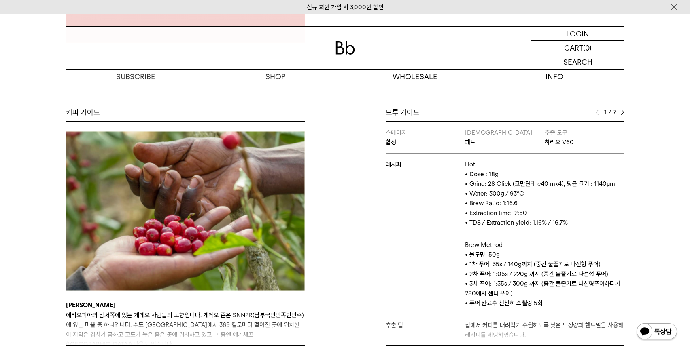 The image size is (690, 354). I want to click on p: 패트, so click(504, 142).